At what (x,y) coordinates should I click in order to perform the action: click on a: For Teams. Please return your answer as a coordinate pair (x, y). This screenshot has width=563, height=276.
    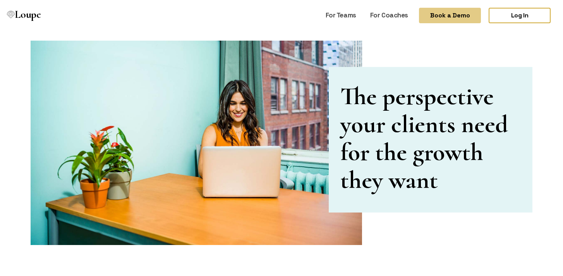
    Looking at the image, I should click on (341, 15).